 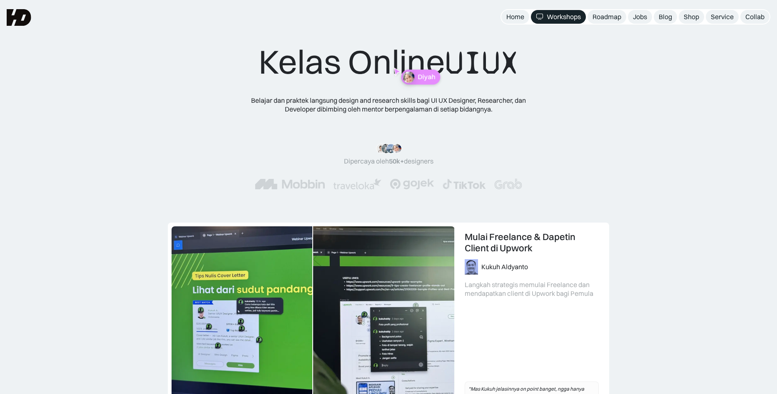 What do you see at coordinates (396, 161) in the screenshot?
I see `span: 50k+` at bounding box center [396, 161].